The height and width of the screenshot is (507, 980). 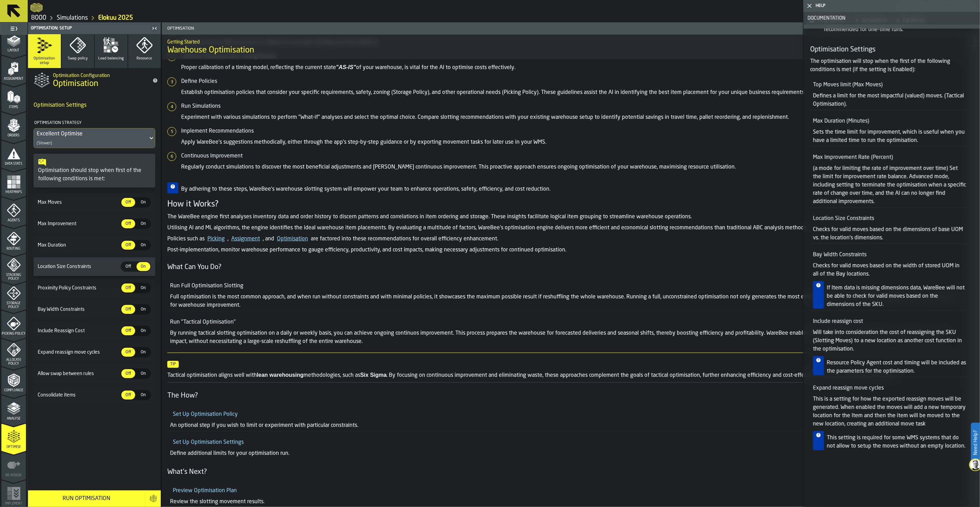 I want to click on span: Max Moves, so click(x=78, y=202).